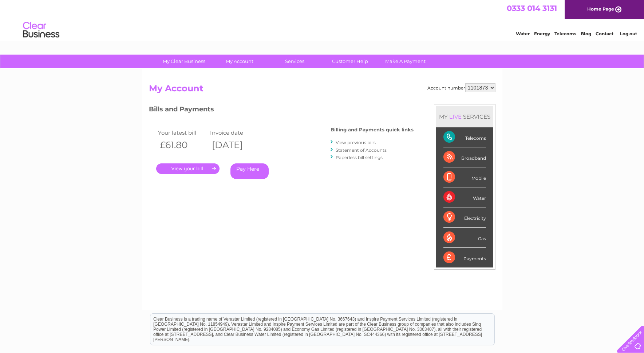  What do you see at coordinates (295, 61) in the screenshot?
I see `a: Services` at bounding box center [295, 61].